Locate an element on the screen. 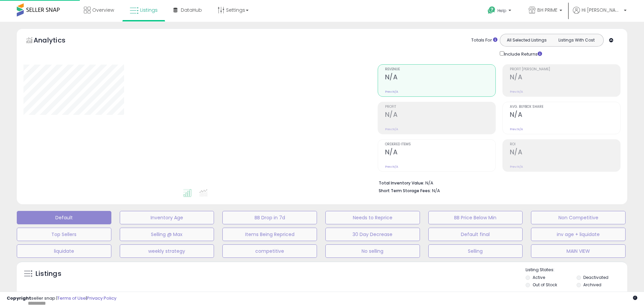 This screenshot has width=644, height=305. b: Total Inventory Value: is located at coordinates (401, 183).